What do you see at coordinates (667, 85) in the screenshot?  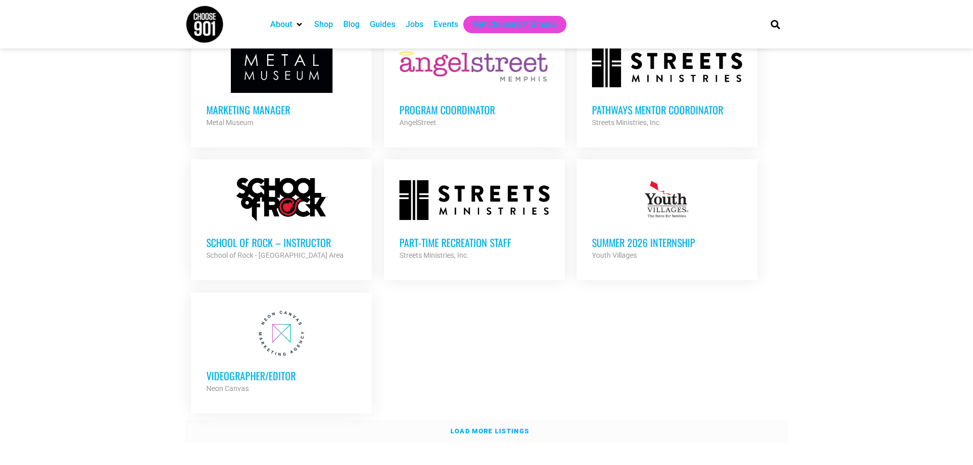 I see `a: Pathways Mentor Coordinator Streets Ministries, Inc.` at bounding box center [667, 85].